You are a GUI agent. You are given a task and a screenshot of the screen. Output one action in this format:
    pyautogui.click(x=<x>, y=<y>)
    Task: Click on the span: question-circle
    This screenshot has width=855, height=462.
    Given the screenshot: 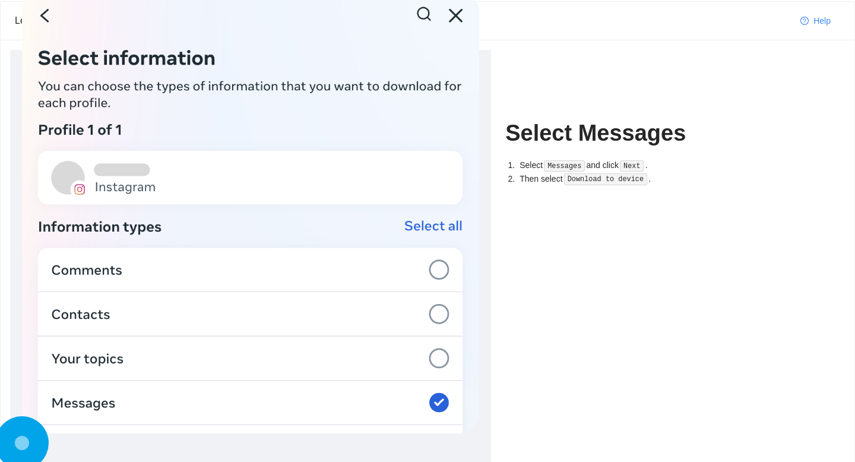 What is the action you would take?
    pyautogui.click(x=804, y=21)
    